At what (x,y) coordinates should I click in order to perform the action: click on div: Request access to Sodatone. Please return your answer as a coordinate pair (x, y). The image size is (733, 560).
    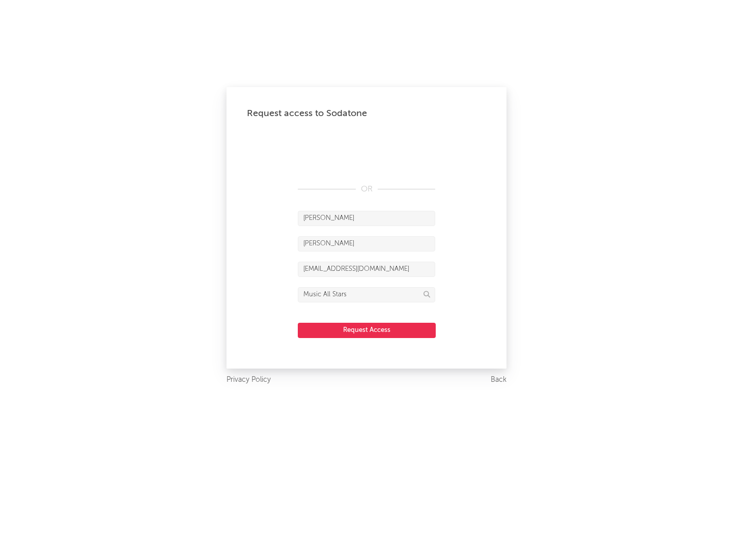
    Looking at the image, I should click on (366, 114).